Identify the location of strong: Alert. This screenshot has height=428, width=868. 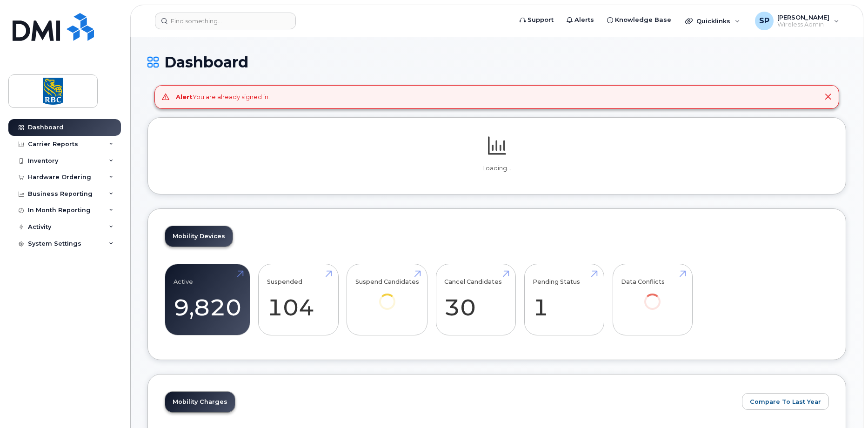
(184, 97).